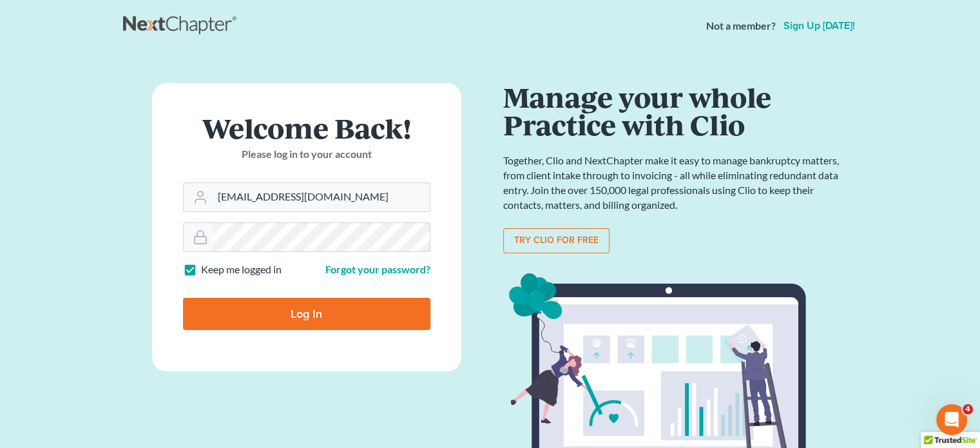  I want to click on p: Together, Clio and NextChapter make it easy to manage bankruptcy matters, from client intake thro..., so click(674, 183).